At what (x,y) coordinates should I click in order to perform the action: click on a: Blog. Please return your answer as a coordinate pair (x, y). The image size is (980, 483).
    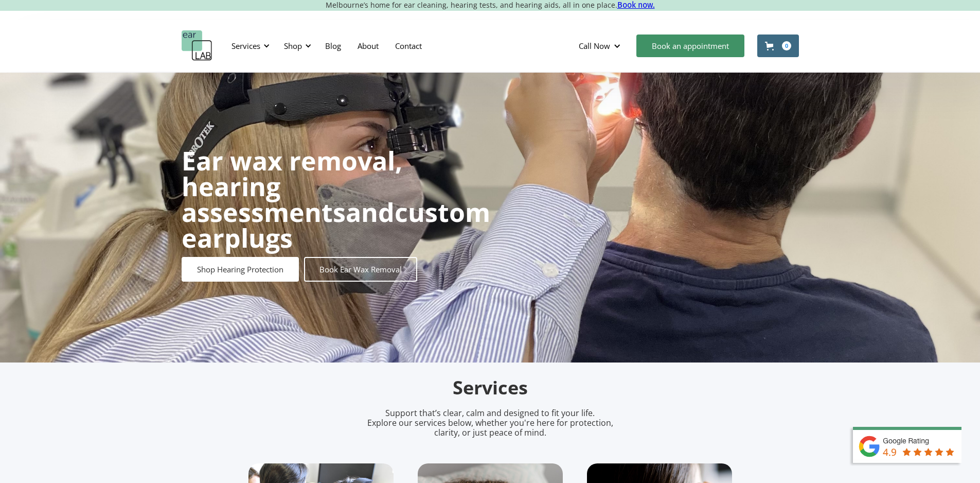
    Looking at the image, I should click on (333, 46).